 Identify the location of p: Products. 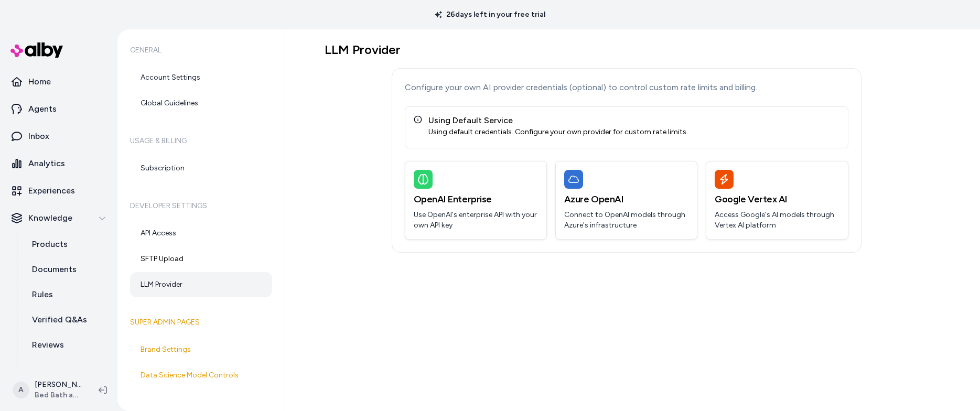
(50, 245).